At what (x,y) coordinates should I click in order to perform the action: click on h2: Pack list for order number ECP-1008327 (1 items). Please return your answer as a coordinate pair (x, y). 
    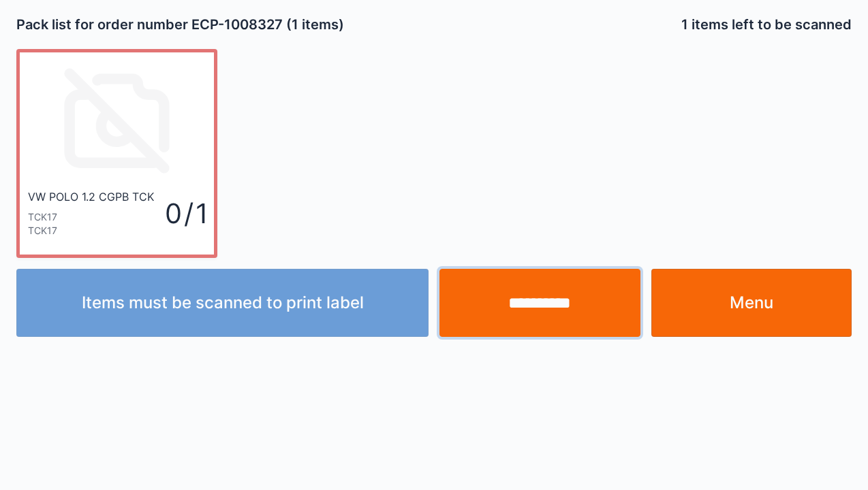
    Looking at the image, I should click on (222, 24).